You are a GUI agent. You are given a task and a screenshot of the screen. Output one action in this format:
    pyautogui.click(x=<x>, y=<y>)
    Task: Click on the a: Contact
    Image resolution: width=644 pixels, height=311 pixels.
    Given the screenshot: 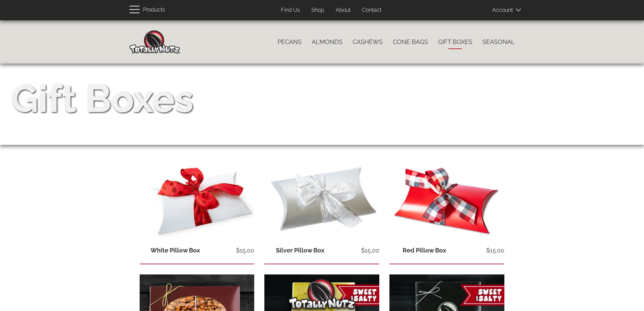 What is the action you would take?
    pyautogui.click(x=371, y=10)
    